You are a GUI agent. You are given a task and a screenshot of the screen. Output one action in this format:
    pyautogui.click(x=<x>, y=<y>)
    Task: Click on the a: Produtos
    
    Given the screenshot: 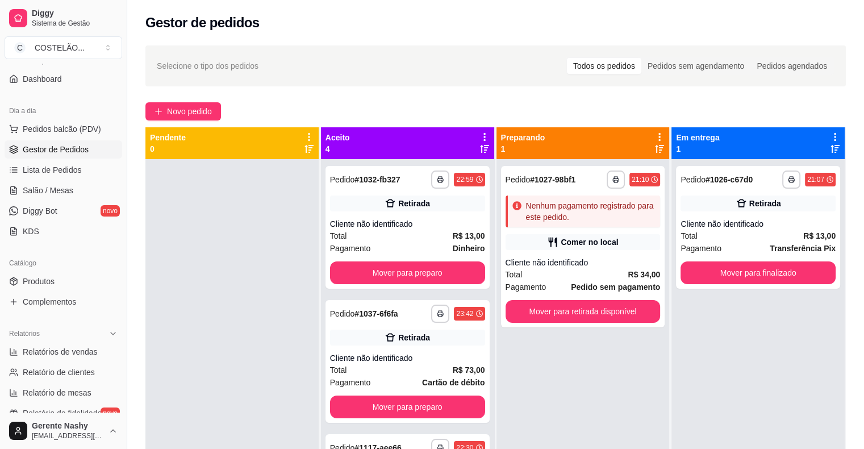 What is the action you would take?
    pyautogui.click(x=63, y=281)
    